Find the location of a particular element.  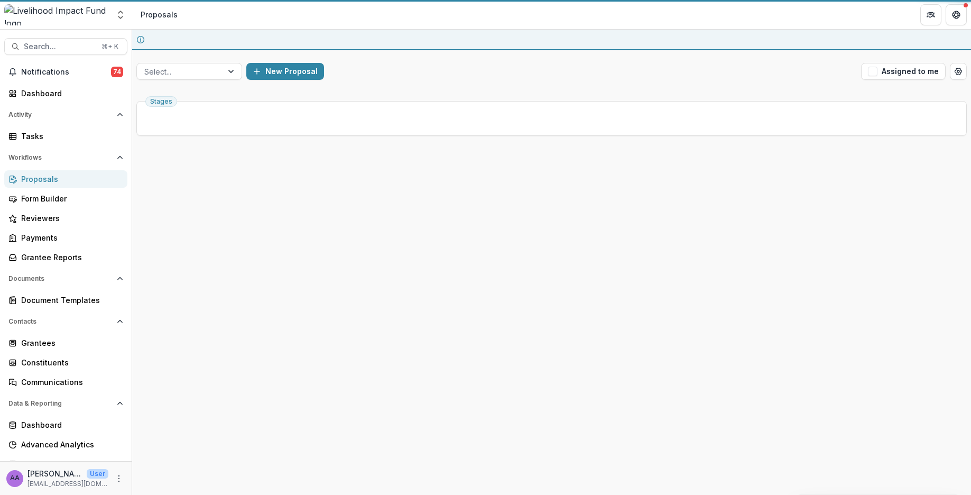

nav: breadcrumb is located at coordinates (159, 14).